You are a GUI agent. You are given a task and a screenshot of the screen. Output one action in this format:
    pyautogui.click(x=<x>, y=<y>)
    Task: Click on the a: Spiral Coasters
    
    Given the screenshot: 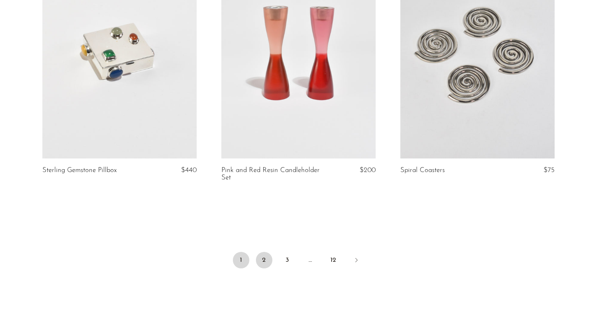 What is the action you would take?
    pyautogui.click(x=422, y=170)
    